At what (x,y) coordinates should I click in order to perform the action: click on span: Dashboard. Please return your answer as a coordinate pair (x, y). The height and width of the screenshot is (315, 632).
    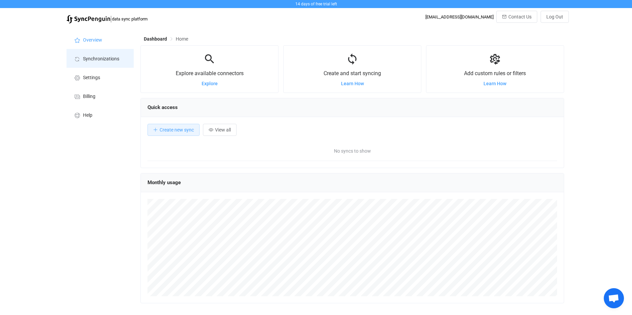
    Looking at the image, I should click on (155, 39).